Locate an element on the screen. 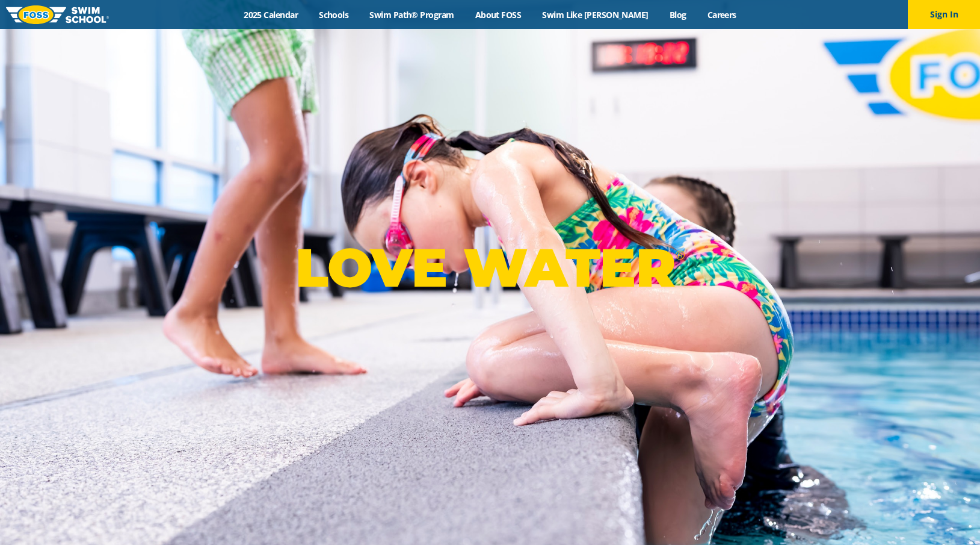 Image resolution: width=980 pixels, height=545 pixels. a: Swim Path® Program is located at coordinates (411, 14).